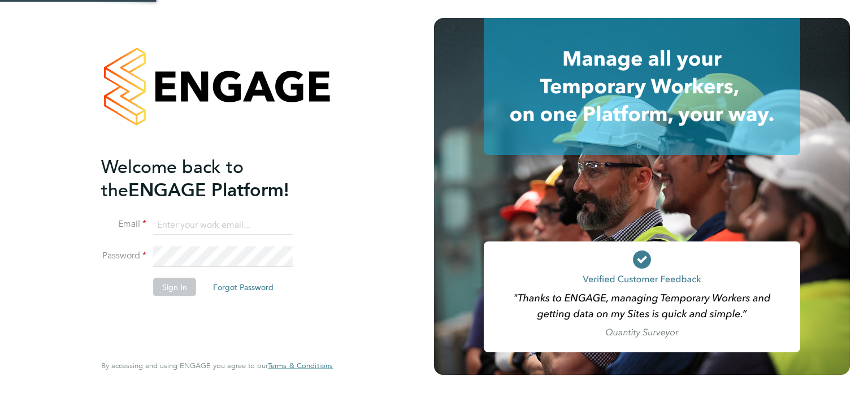 The image size is (868, 393). Describe the element at coordinates (124, 256) in the screenshot. I see `label: Password` at that location.